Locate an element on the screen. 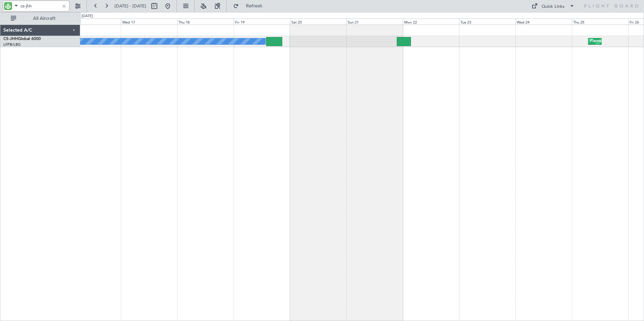  a: CS-JHHGlobal 6000 is located at coordinates (22, 39).